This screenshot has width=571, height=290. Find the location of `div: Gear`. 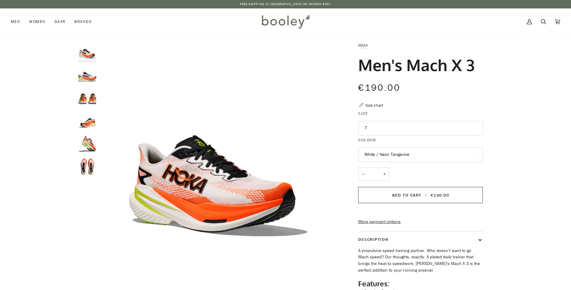

div: Gear is located at coordinates (60, 22).